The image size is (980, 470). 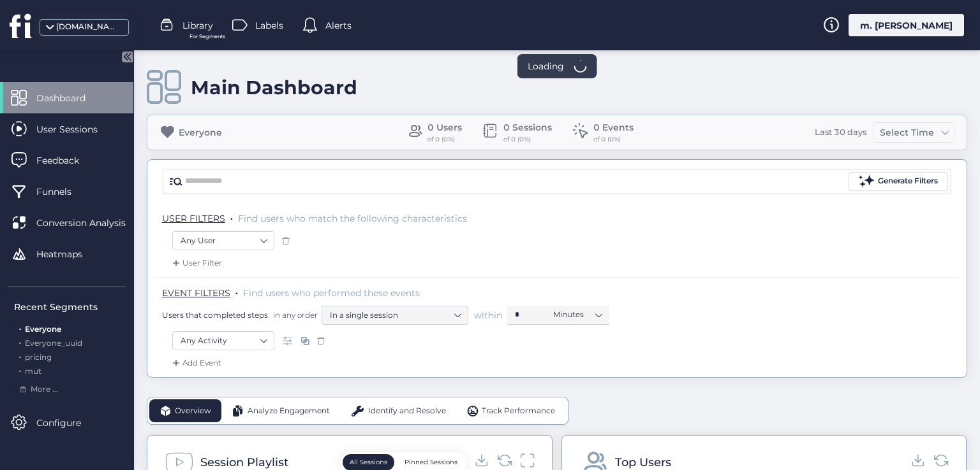 What do you see at coordinates (44, 390) in the screenshot?
I see `span: More ...` at bounding box center [44, 390].